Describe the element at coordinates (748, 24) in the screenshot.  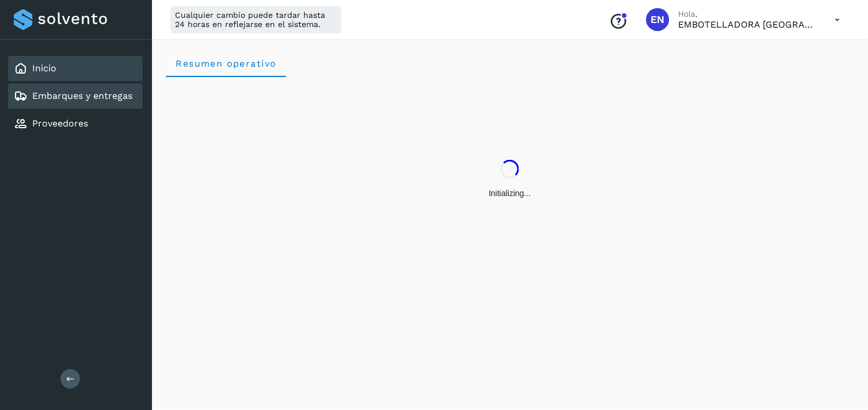
I see `p: EMBOTELLADORA NIAGARA DE MEXICO` at that location.